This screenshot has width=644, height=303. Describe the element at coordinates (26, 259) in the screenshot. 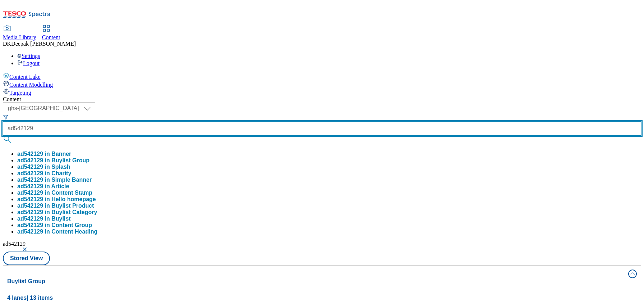

I see `button: Stored View` at that location.